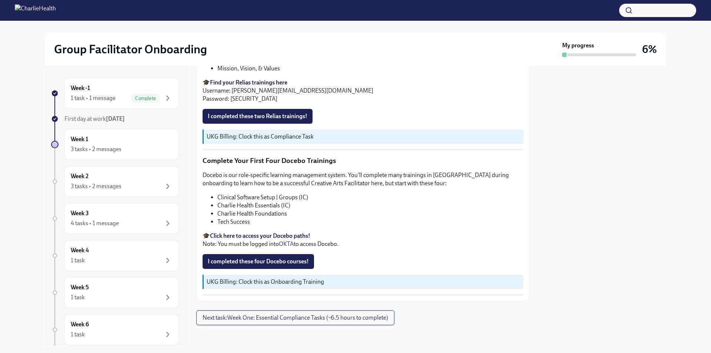 The height and width of the screenshot is (353, 711). What do you see at coordinates (258, 261) in the screenshot?
I see `span: I completed these four Docebo courses!` at bounding box center [258, 261].